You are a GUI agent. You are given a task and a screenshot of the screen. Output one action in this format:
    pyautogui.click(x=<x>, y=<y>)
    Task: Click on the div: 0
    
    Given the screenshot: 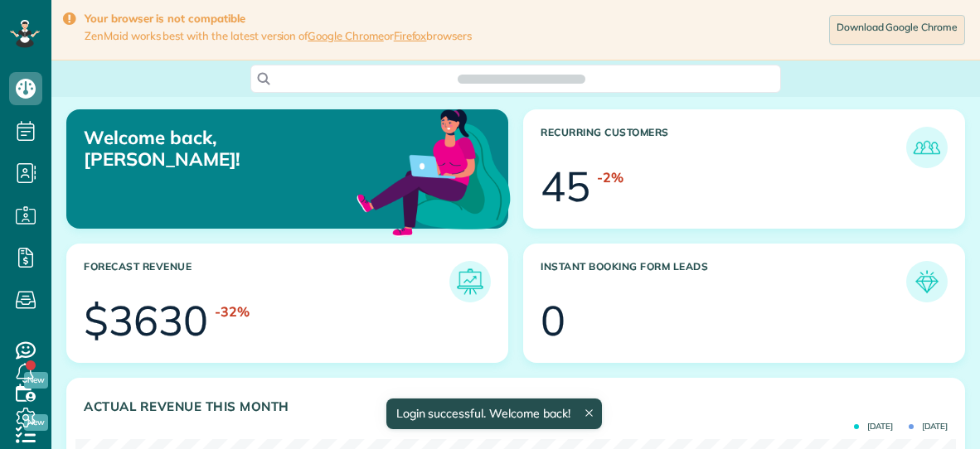 What is the action you would take?
    pyautogui.click(x=553, y=321)
    